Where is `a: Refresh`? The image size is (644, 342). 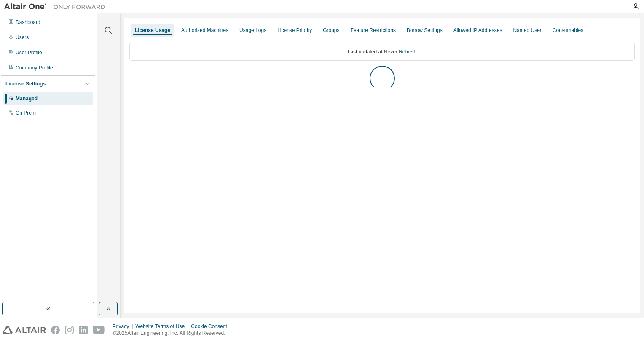
a: Refresh is located at coordinates (407, 52).